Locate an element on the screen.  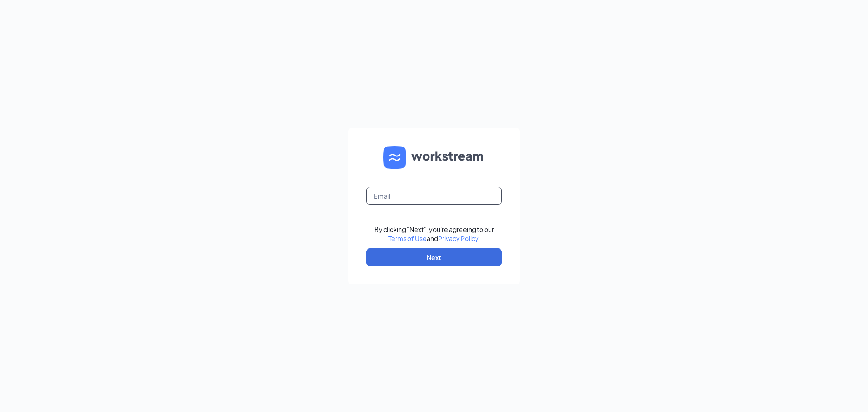
button: Next is located at coordinates (434, 258).